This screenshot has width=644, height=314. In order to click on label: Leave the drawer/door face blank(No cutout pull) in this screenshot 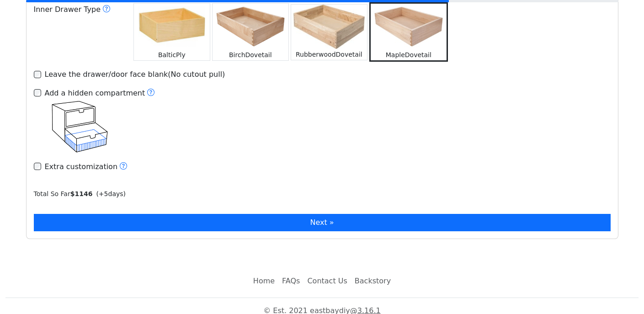, I will do `click(135, 74)`.